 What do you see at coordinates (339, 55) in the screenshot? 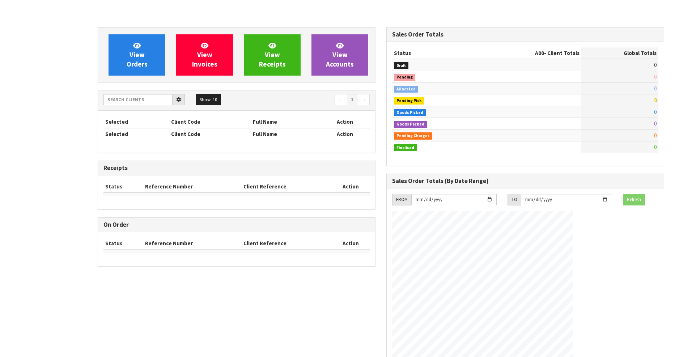
I see `span: View Accounts` at bounding box center [339, 55].